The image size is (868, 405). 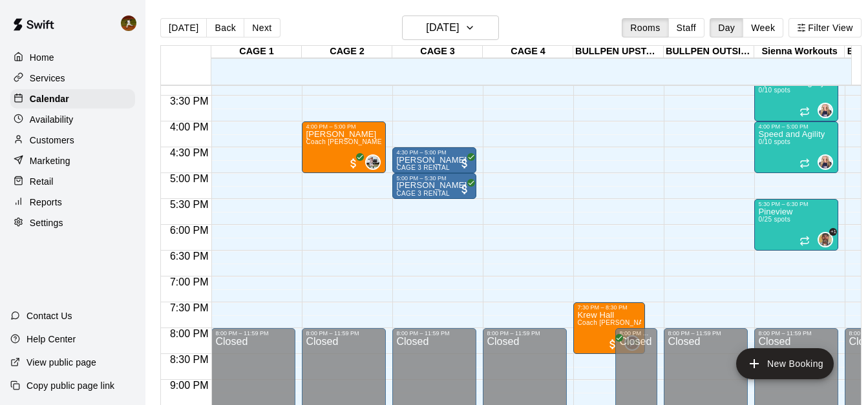 I want to click on img: Cody Hansen, so click(x=128, y=23).